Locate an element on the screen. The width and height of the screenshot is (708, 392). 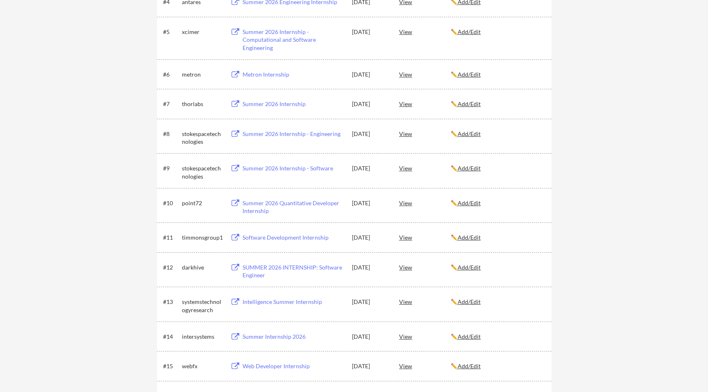
div: Summer 2026 Internship - Computational and Software Engineering is located at coordinates (293, 40).